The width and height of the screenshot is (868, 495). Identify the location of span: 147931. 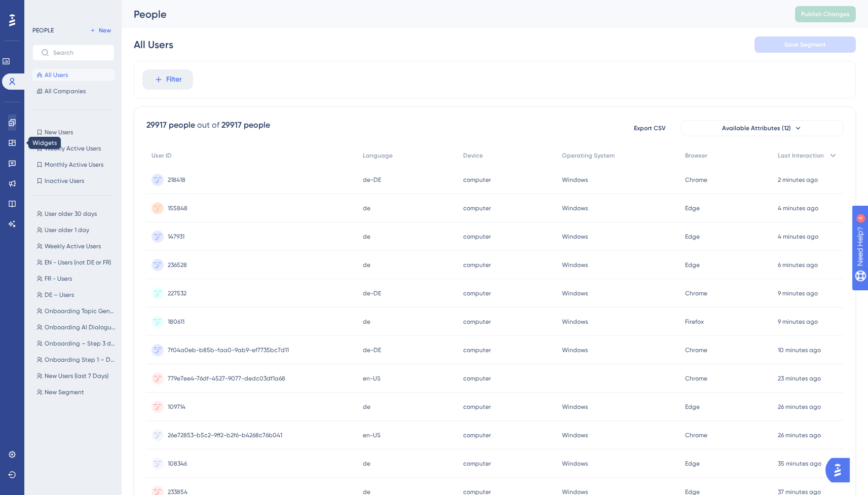
(176, 237).